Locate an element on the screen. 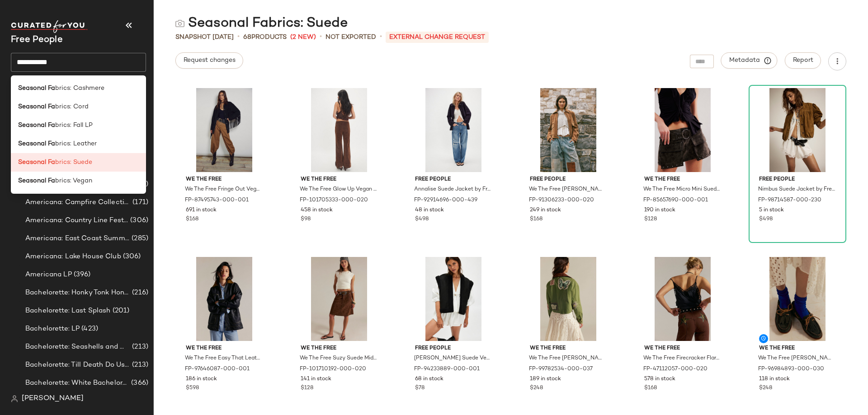 This screenshot has width=868, height=415. span: Americana: East Coast Summer is located at coordinates (77, 239).